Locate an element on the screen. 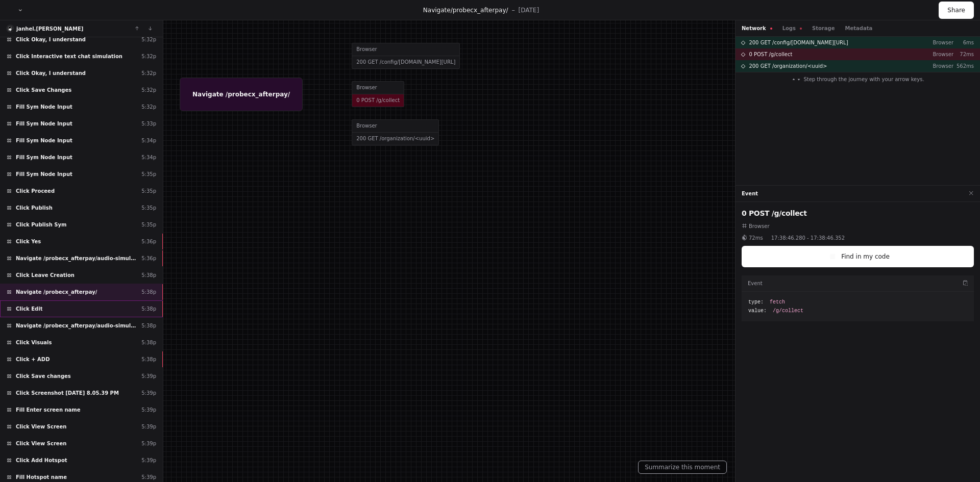 This screenshot has height=482, width=980. span: /g/collect is located at coordinates (788, 311).